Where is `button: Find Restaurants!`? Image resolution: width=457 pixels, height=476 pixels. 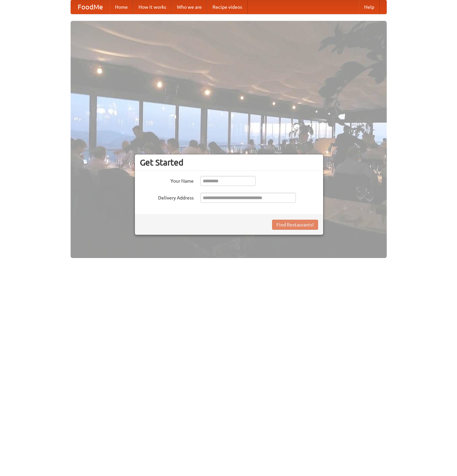
button: Find Restaurants! is located at coordinates (295, 225).